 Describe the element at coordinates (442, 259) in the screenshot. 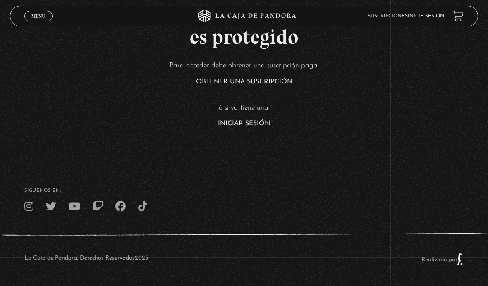

I see `a: Realizado por` at that location.